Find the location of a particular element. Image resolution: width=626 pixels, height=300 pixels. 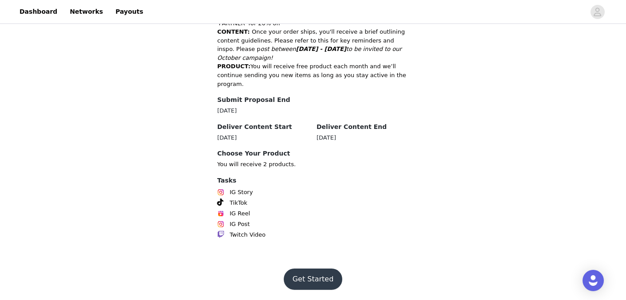

span: TikTok is located at coordinates (238, 203).